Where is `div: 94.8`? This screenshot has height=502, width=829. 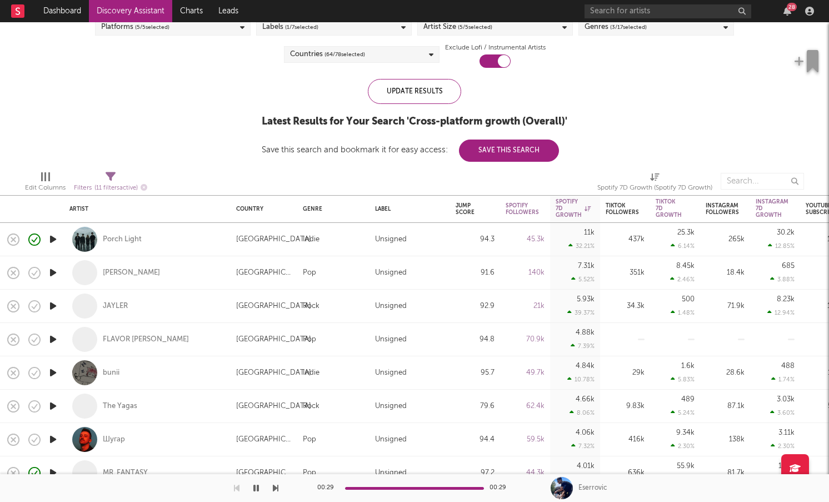 div: 94.8 is located at coordinates (475, 340).